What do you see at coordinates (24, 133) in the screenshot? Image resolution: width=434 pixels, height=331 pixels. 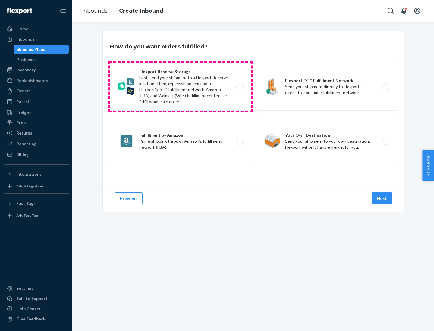 I see `div: Returns` at bounding box center [24, 133].